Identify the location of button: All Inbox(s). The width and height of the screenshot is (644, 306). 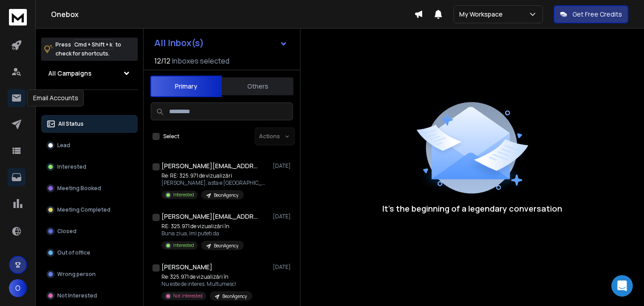
(221, 43).